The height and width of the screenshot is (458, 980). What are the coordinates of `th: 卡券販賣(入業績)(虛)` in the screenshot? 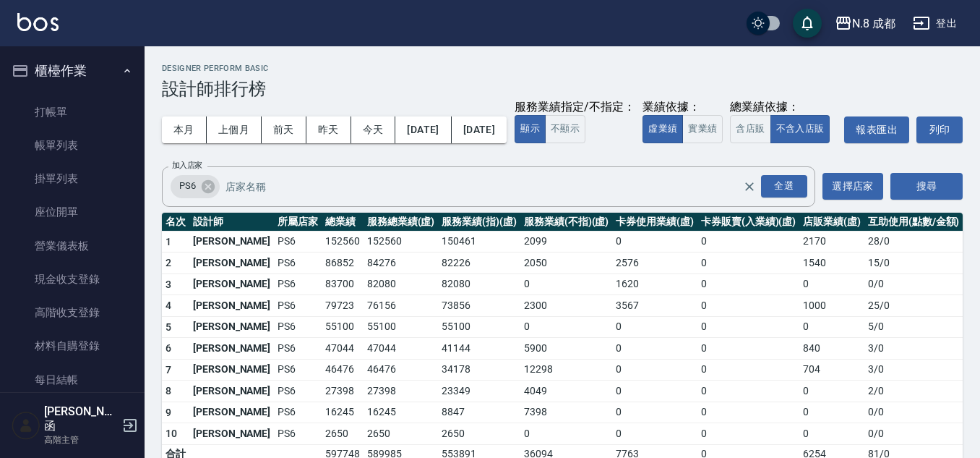 It's located at (748, 222).